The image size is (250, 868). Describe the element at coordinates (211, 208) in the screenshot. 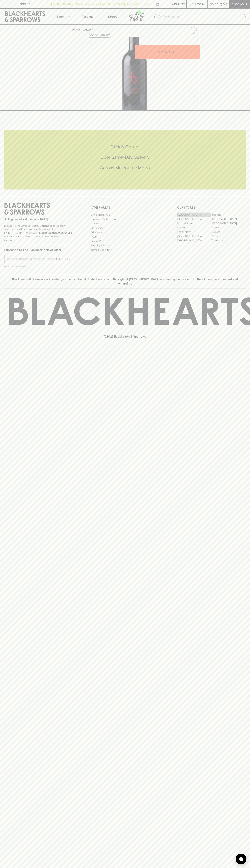

I see `p: OUR STORES` at that location.